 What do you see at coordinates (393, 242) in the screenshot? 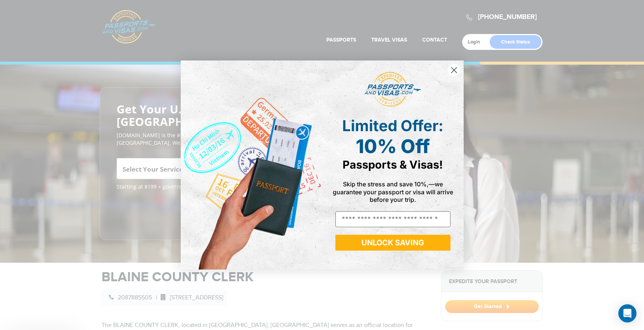
I see `button: UNLOCK SAVING` at bounding box center [393, 242].